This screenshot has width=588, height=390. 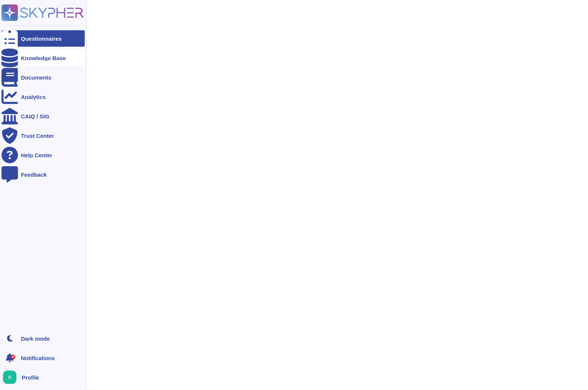 What do you see at coordinates (35, 116) in the screenshot?
I see `div: CAIQ / SIG` at bounding box center [35, 116].